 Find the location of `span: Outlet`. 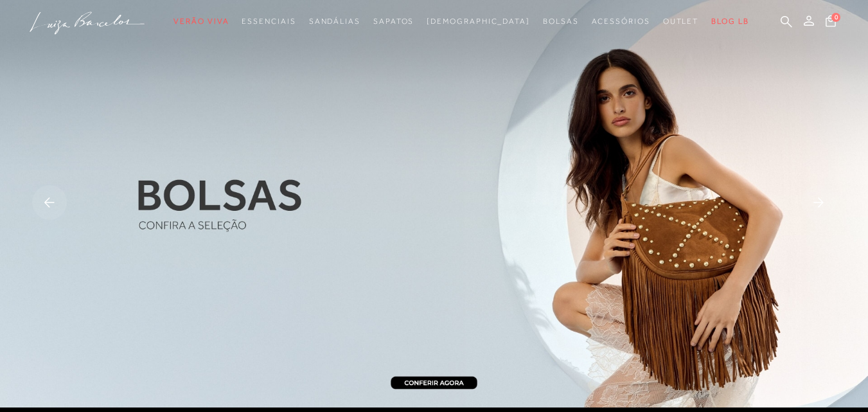

span: Outlet is located at coordinates (681, 21).